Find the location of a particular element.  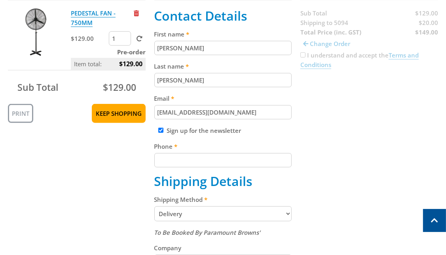

a: PEDESTAL FAN - 750MM is located at coordinates (93, 18).